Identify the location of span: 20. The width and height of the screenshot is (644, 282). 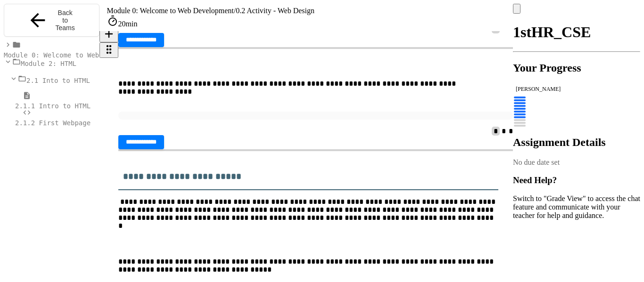
(122, 24).